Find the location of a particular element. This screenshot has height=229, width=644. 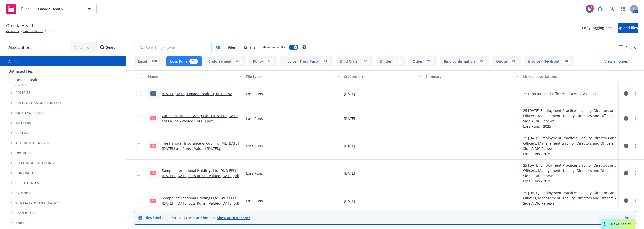

div: Summary is located at coordinates (469, 76).